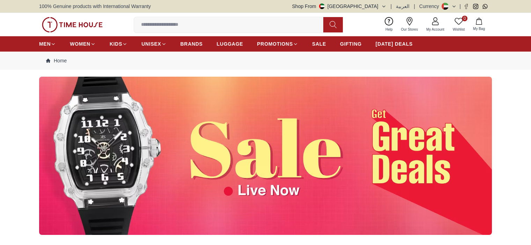 Image resolution: width=531 pixels, height=245 pixels. What do you see at coordinates (402, 6) in the screenshot?
I see `button: العربية` at bounding box center [402, 6].